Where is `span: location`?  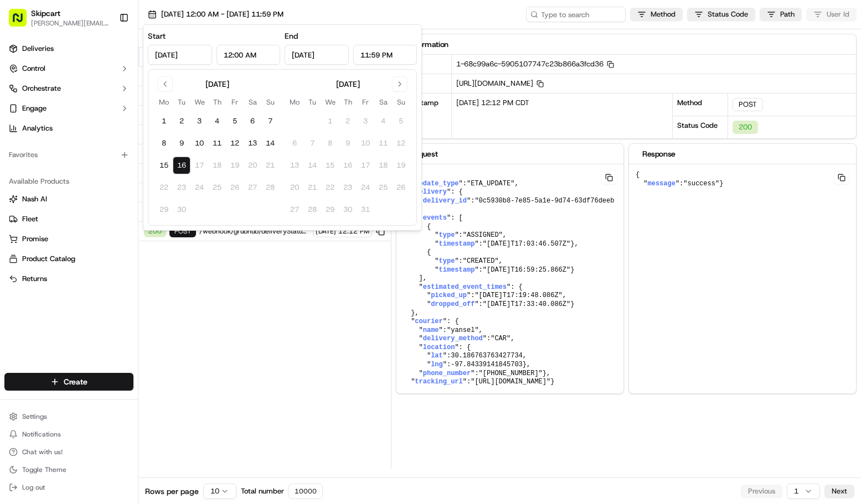 span: location is located at coordinates (439, 347).